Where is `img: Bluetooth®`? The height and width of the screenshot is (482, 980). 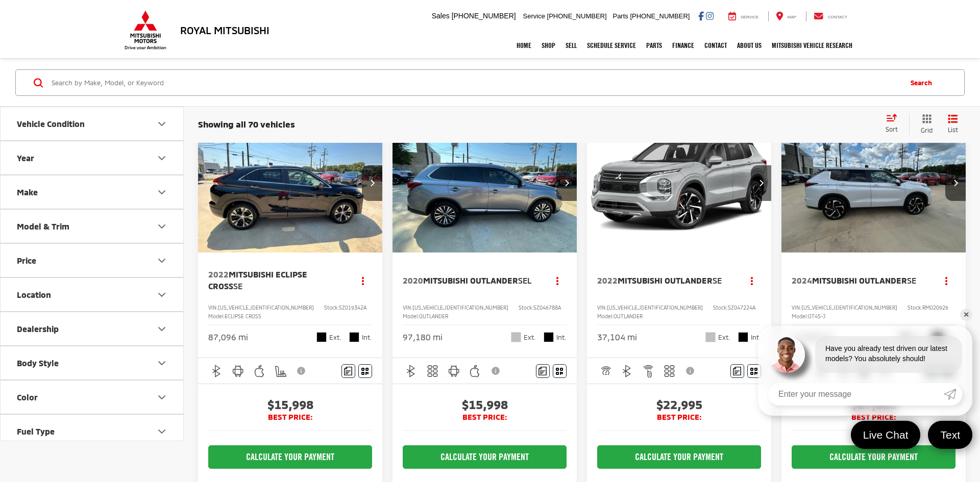 img: Bluetooth® is located at coordinates (627, 371).